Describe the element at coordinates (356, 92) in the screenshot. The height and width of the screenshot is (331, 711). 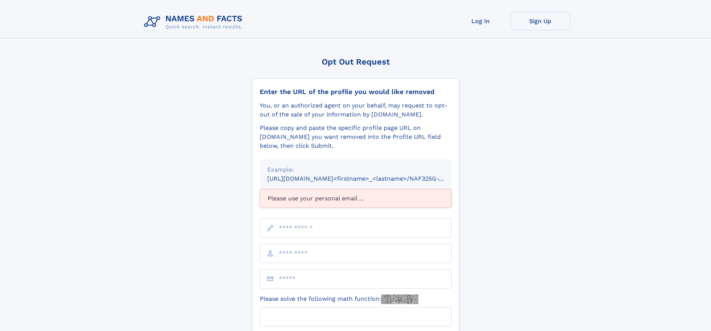
I see `div: Enter the URL of the profile you would like removed` at that location.